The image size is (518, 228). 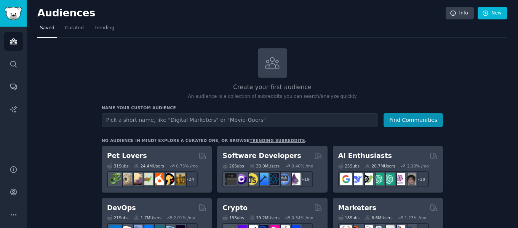 What do you see at coordinates (252, 179) in the screenshot?
I see `img: learnjavascript` at bounding box center [252, 179].